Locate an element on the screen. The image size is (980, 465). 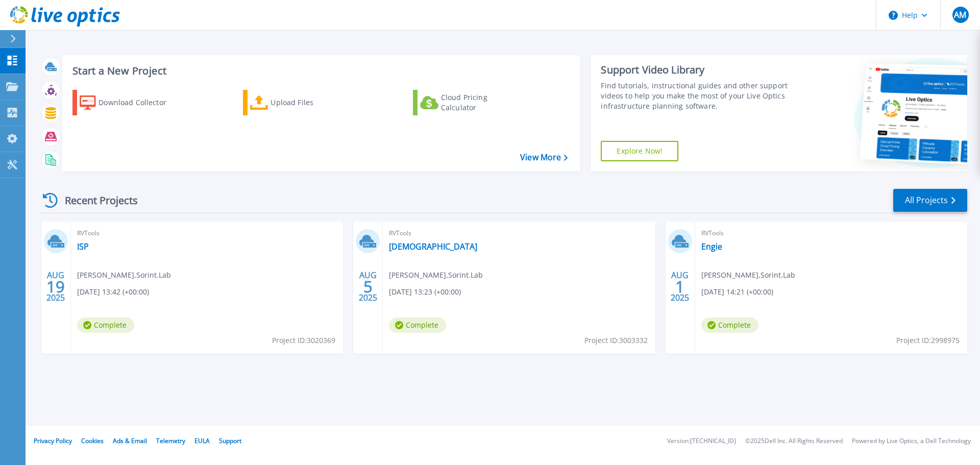
li: Powered by Live Optics, a Dell Technology is located at coordinates (911, 441).